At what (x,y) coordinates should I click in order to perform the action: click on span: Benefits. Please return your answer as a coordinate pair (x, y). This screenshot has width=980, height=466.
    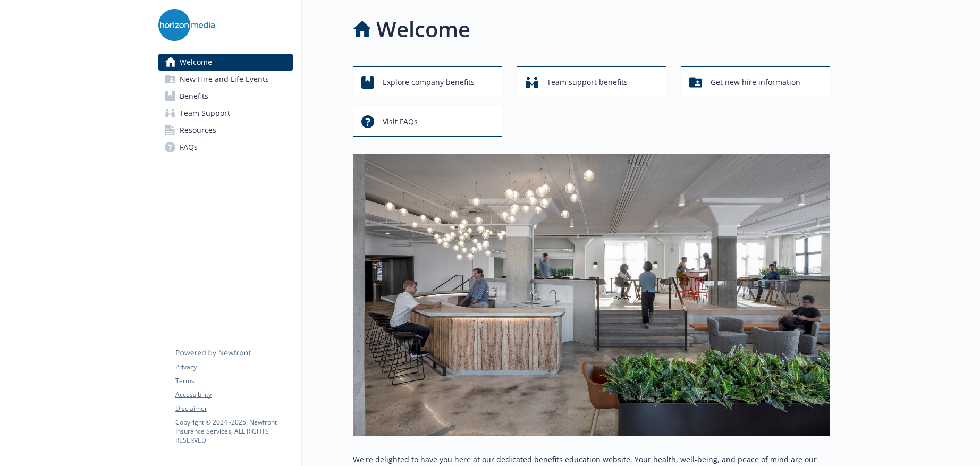
    Looking at the image, I should click on (194, 96).